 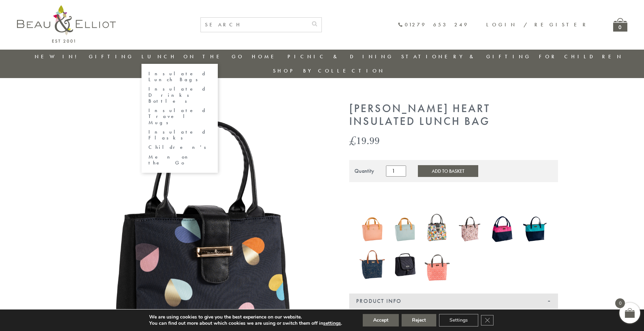 I want to click on a: 0, so click(x=620, y=25).